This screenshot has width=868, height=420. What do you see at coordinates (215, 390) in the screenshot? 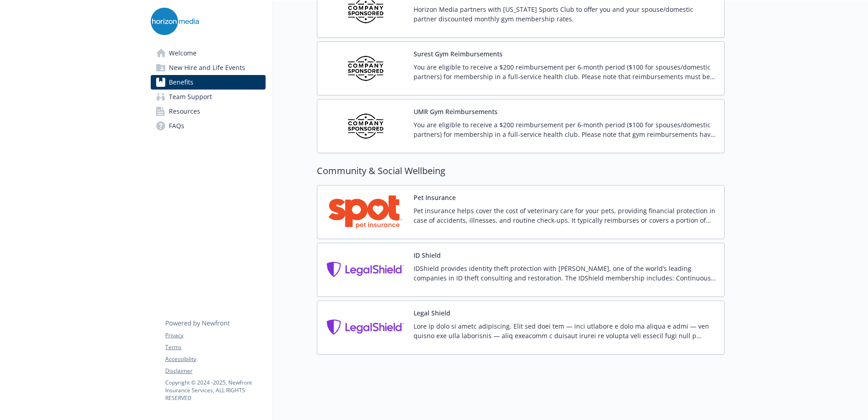
I see `p: Copyright © 2024 - 2025 , Newfront Insurance Services, ALL RIGHTS RESERVED` at bounding box center [215, 390].